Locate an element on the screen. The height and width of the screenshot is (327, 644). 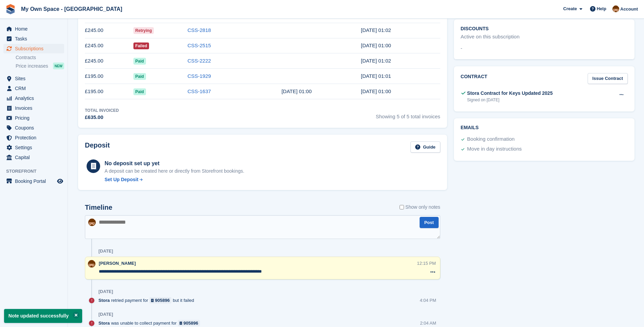
p: Note updated successfully is located at coordinates (43, 316).